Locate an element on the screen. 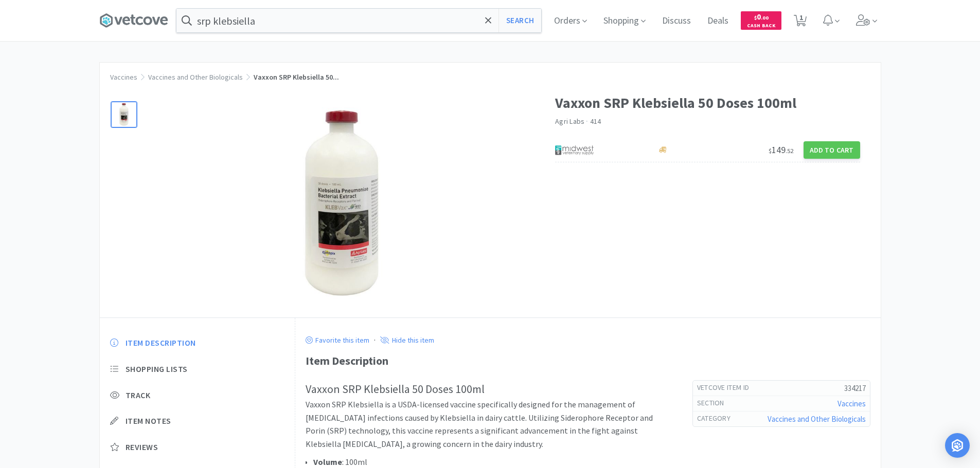  h6: Category is located at coordinates (717, 419).